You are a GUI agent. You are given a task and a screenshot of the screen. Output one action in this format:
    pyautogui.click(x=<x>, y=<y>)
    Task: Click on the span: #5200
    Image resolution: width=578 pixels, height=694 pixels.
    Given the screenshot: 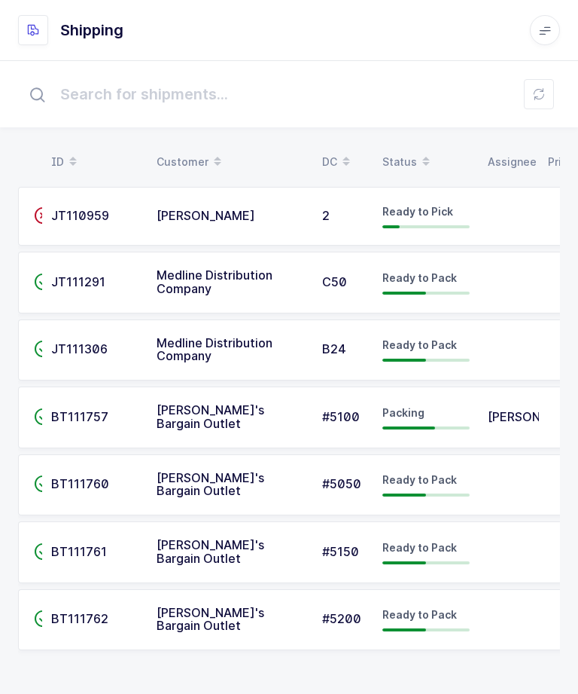 What is the action you would take?
    pyautogui.click(x=342, y=618)
    